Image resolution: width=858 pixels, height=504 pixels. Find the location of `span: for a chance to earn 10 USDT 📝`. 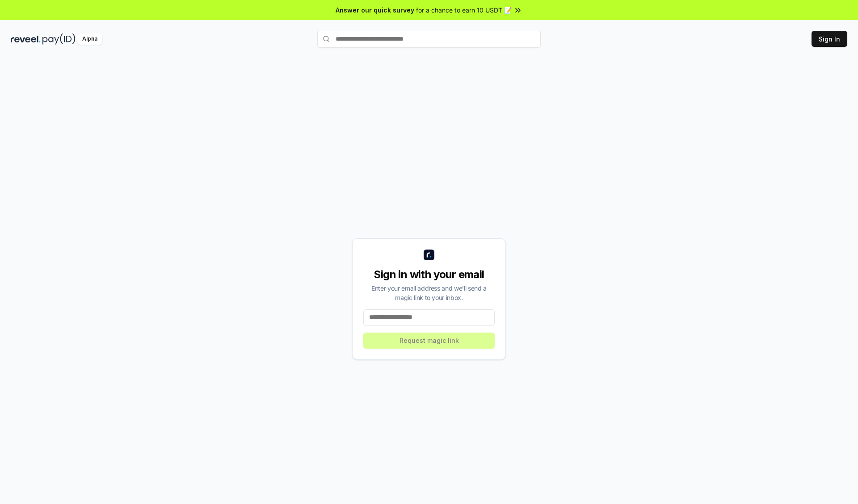

span: for a chance to earn 10 USDT 📝 is located at coordinates (464, 10).